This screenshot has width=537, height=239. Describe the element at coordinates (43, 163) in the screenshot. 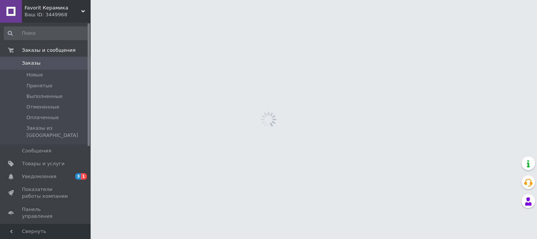

I see `span: Товары и услуги` at that location.